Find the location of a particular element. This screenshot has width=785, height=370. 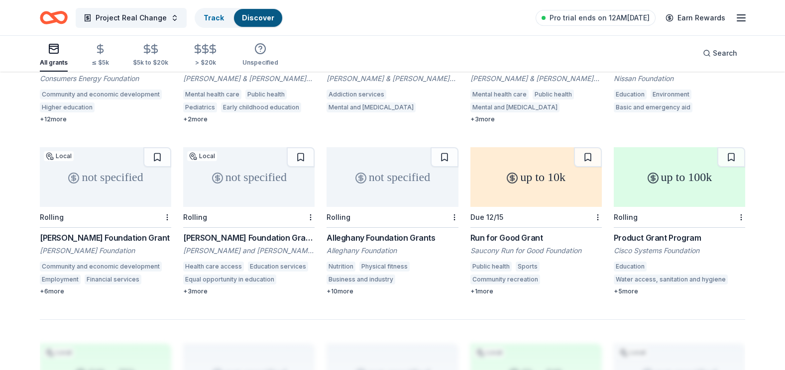

div: Unspecified is located at coordinates (260, 63).